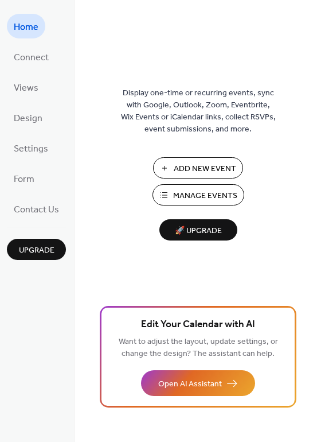 The width and height of the screenshot is (321, 442). I want to click on a: Home, so click(26, 26).